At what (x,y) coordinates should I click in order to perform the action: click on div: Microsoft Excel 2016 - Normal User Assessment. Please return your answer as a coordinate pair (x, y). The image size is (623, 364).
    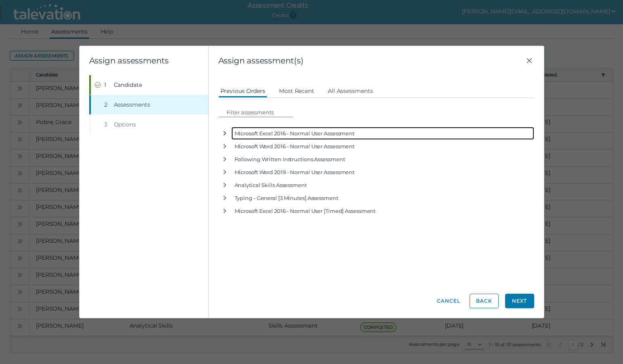
    Looking at the image, I should click on (383, 133).